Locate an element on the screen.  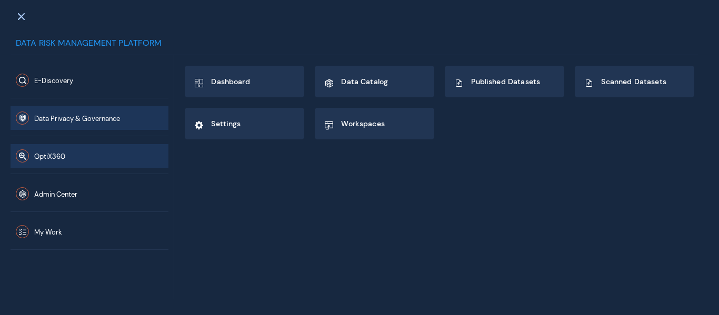
button: Data Privacy & Governance is located at coordinates (89, 118).